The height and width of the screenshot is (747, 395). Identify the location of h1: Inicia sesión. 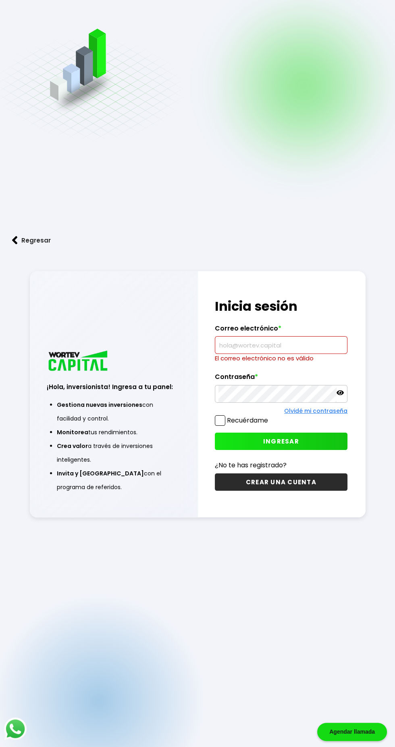
(282, 306).